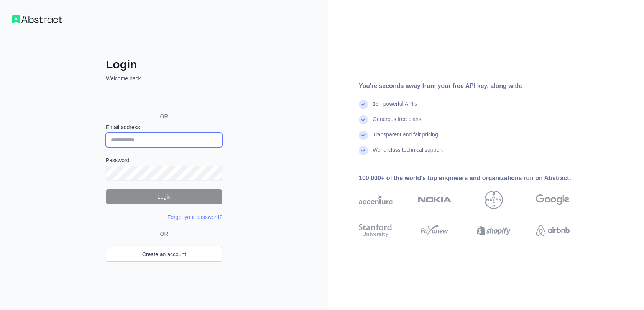 The width and height of the screenshot is (644, 310). Describe the element at coordinates (164, 196) in the screenshot. I see `button: Login` at that location.